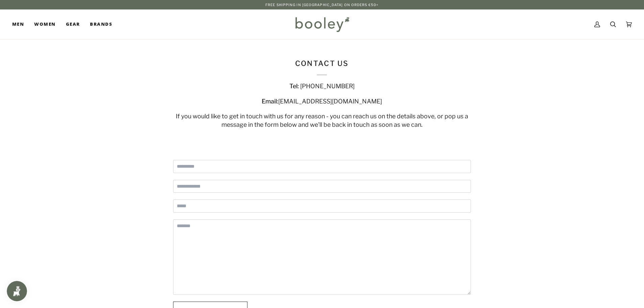 The width and height of the screenshot is (644, 308). Describe the element at coordinates (294, 86) in the screenshot. I see `strong: Tel:` at that location.